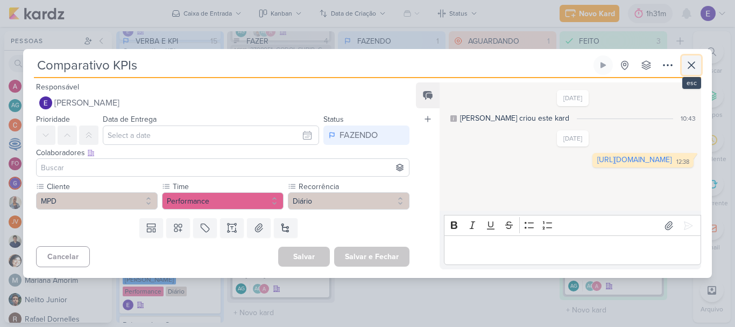  Describe the element at coordinates (223, 152) in the screenshot. I see `div: Colaboradores` at that location.